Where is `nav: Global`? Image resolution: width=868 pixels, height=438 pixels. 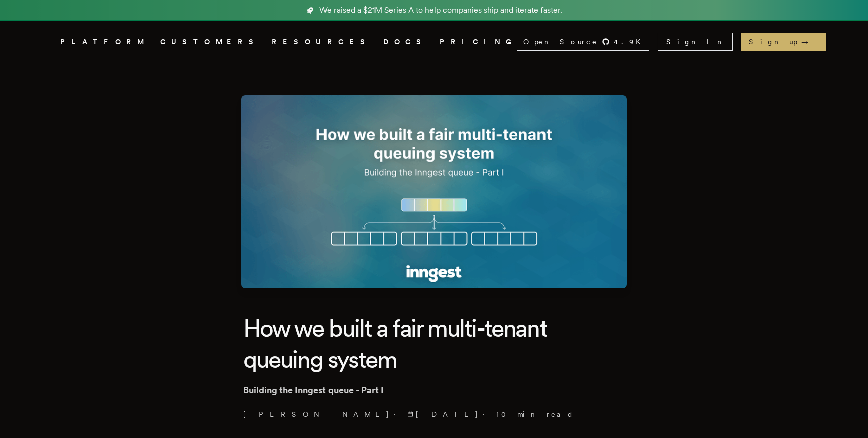
nav: Global is located at coordinates (434, 42).